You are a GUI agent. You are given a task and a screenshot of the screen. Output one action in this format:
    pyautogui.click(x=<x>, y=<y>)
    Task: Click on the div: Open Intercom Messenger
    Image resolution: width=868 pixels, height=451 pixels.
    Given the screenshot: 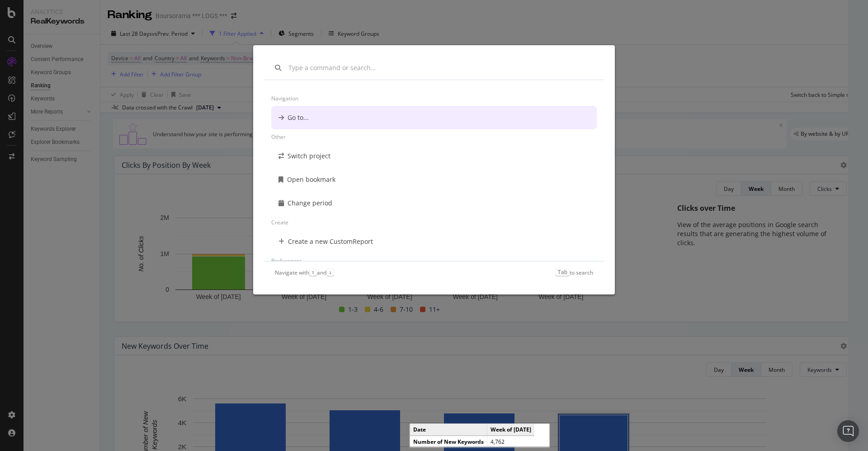 What is the action you would take?
    pyautogui.click(x=848, y=431)
    